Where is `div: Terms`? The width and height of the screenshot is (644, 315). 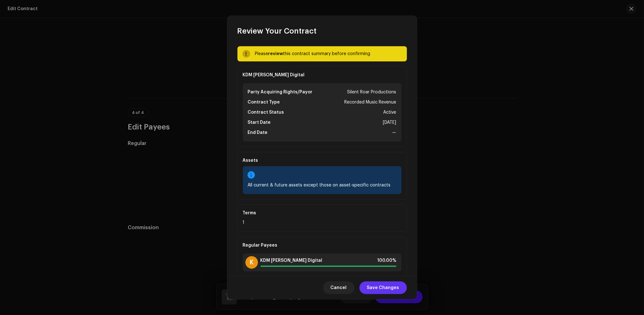
div: Terms is located at coordinates (322, 213).